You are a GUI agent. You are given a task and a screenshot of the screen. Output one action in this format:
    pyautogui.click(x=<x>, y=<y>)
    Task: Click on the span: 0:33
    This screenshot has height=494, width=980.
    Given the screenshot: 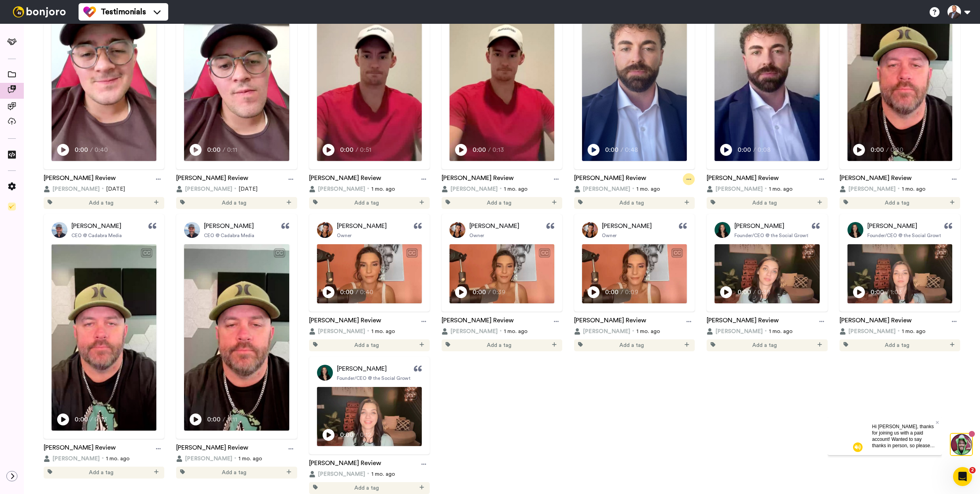 What is the action you would take?
    pyautogui.click(x=101, y=420)
    